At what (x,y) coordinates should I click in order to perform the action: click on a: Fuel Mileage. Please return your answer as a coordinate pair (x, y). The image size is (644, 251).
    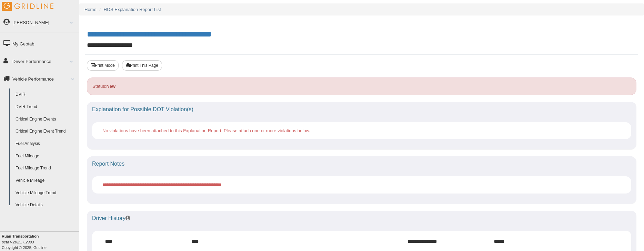
    Looking at the image, I should click on (45, 157).